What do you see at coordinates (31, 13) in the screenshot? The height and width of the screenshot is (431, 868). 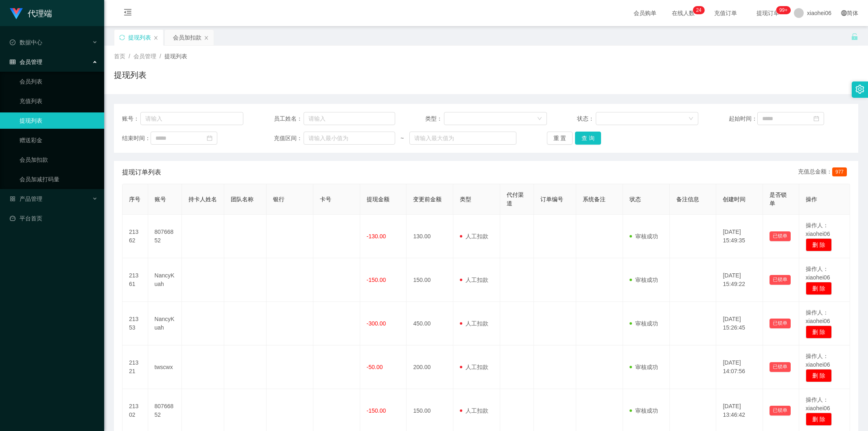 I see `a: 代理端` at bounding box center [31, 13].